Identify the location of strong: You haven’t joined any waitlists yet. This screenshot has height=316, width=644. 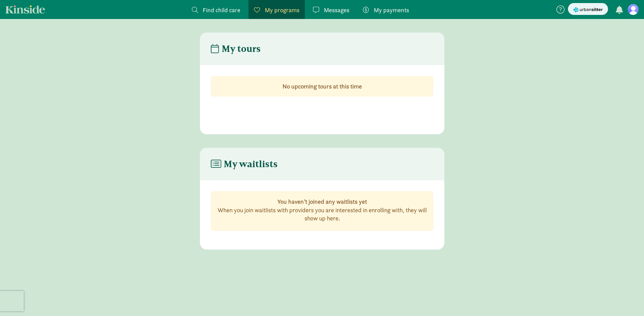
(322, 202).